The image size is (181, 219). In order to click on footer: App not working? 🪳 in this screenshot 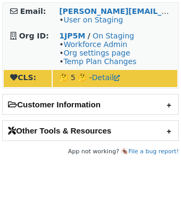, I will do `click(91, 152)`.